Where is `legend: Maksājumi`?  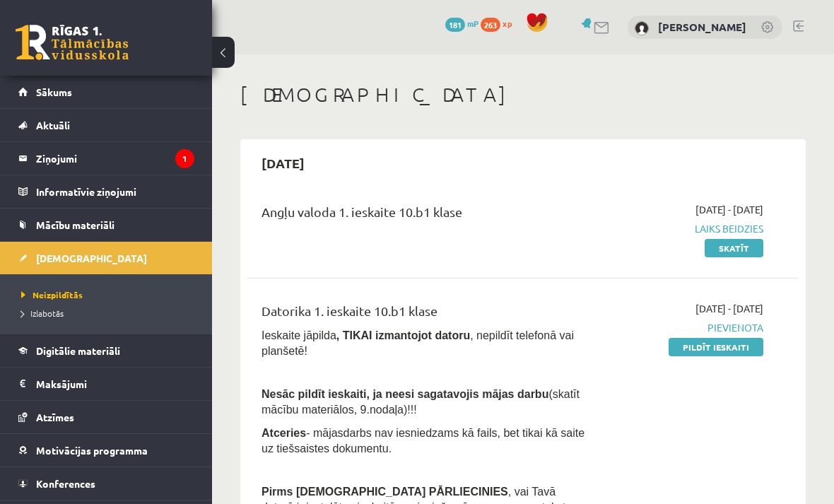
legend: Maksājumi is located at coordinates (115, 384).